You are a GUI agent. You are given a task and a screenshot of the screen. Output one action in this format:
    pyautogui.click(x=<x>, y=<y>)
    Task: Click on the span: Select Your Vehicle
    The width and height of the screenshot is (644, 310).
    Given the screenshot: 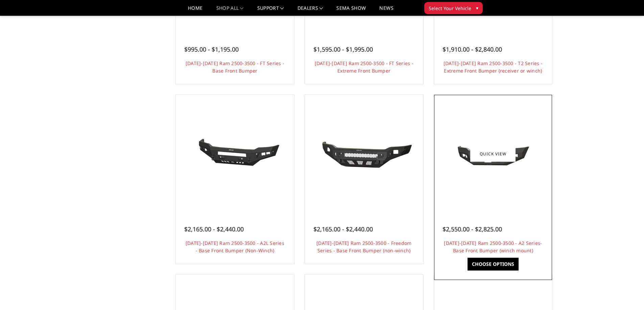 What is the action you would take?
    pyautogui.click(x=450, y=8)
    